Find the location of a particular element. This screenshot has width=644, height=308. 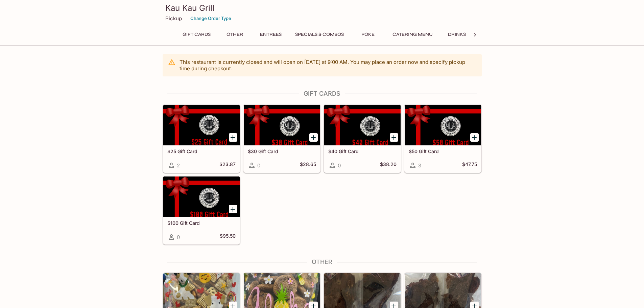

div: $30 Gift Card is located at coordinates (282, 125).